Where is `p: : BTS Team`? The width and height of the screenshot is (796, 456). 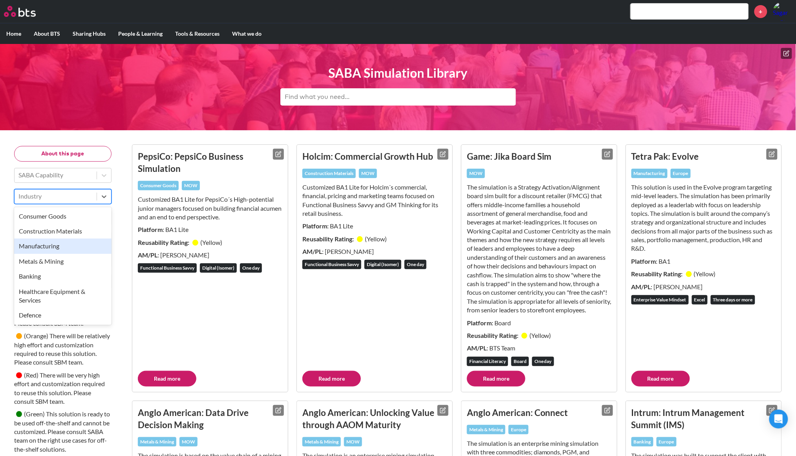 p: : BTS Team is located at coordinates (539, 348).